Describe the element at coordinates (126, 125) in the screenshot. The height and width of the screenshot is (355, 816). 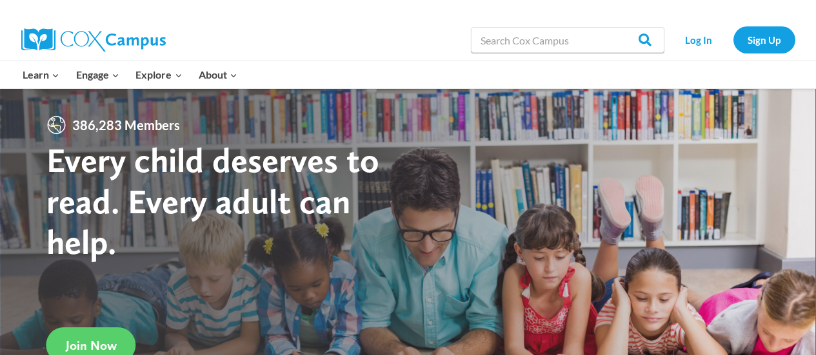
I see `span: 386,283 Members` at that location.